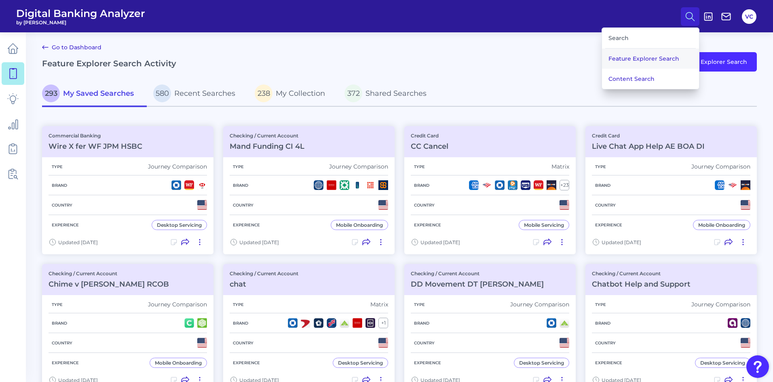  What do you see at coordinates (544, 225) in the screenshot?
I see `div: Mobile Servicing` at bounding box center [544, 225].